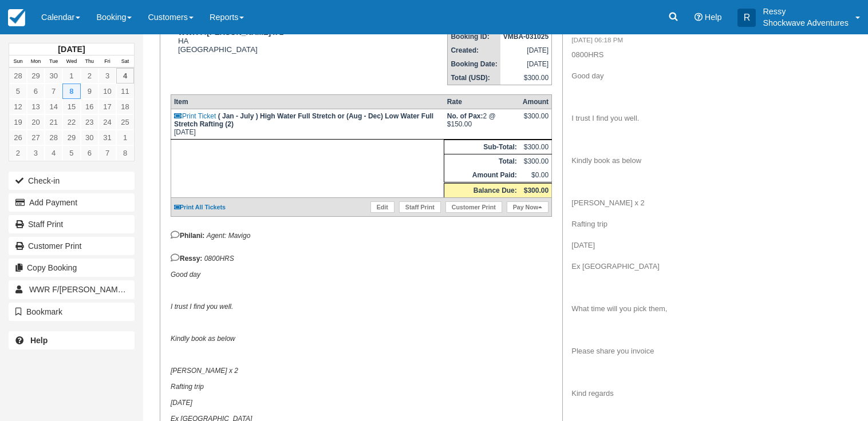 The image size is (868, 421). What do you see at coordinates (465, 116) in the screenshot?
I see `strong: No. of Pax` at bounding box center [465, 116].